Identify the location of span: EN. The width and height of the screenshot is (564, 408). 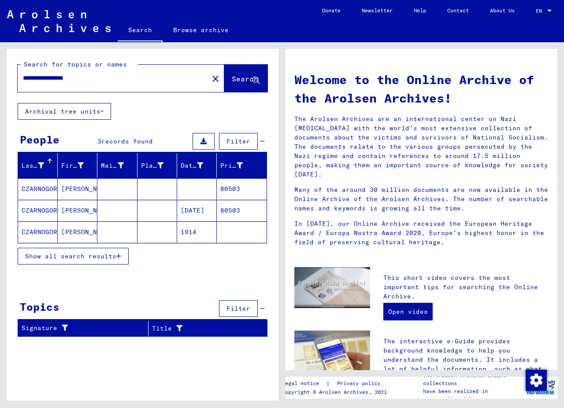
(541, 11).